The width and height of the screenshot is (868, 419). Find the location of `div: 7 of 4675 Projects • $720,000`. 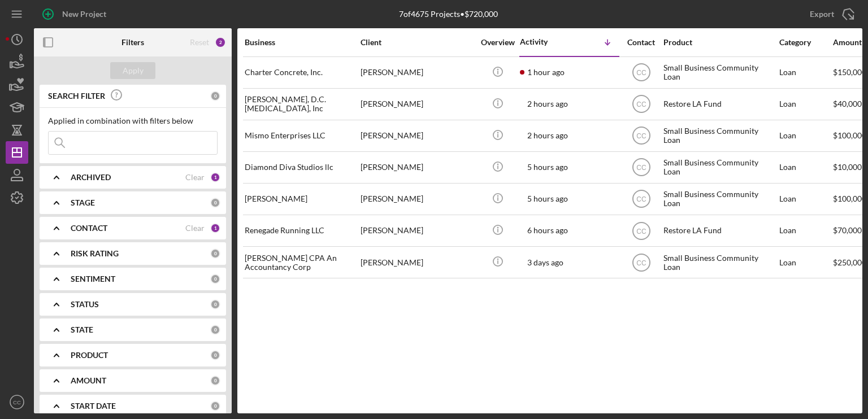

div: 7 of 4675 Projects • $720,000 is located at coordinates (448, 14).